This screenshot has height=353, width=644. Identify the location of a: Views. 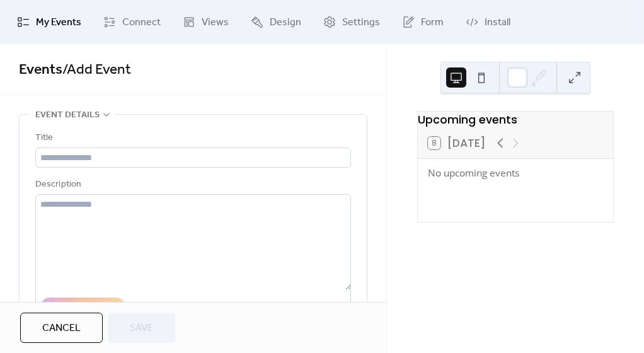
(206, 22).